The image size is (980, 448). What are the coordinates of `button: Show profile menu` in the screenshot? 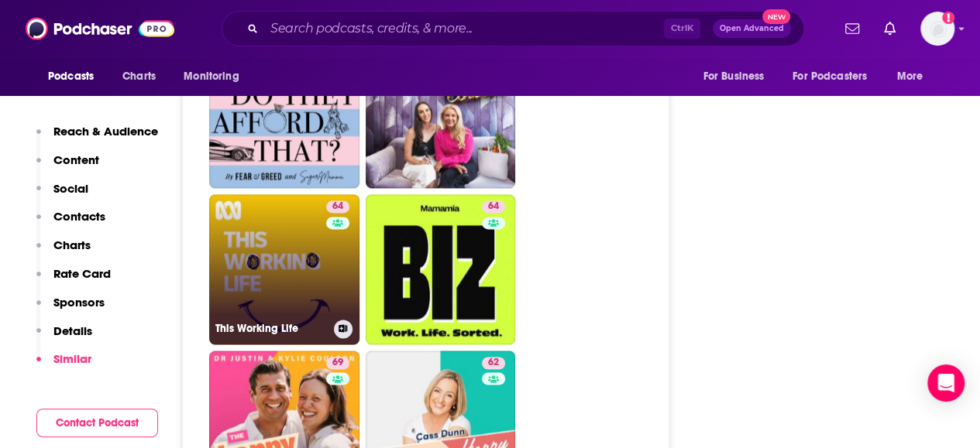 It's located at (937, 28).